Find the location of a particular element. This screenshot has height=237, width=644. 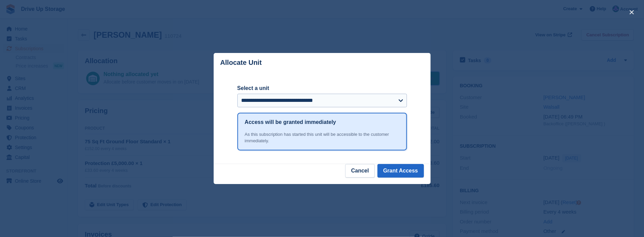

button: Cancel is located at coordinates (360, 171).